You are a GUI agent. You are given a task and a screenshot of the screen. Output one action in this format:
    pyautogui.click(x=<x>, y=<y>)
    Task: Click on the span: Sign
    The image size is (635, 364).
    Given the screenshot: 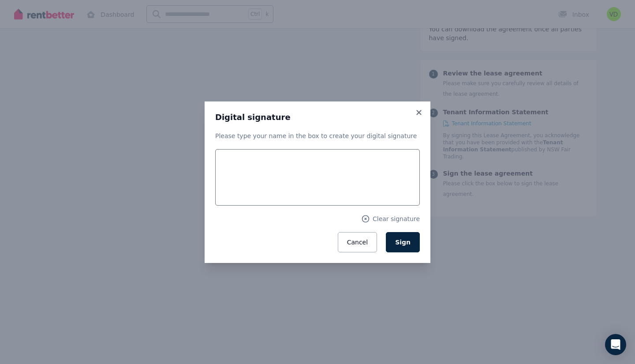 What is the action you would take?
    pyautogui.click(x=402, y=242)
    